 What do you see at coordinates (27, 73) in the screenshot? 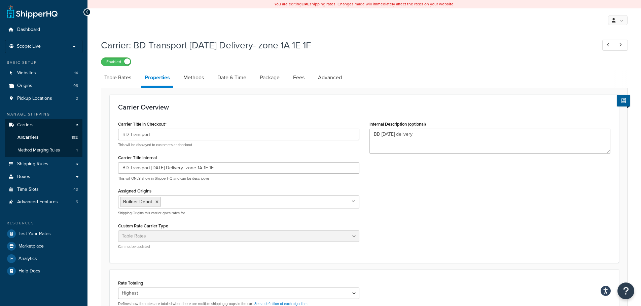
I see `span: Websites` at bounding box center [27, 73].